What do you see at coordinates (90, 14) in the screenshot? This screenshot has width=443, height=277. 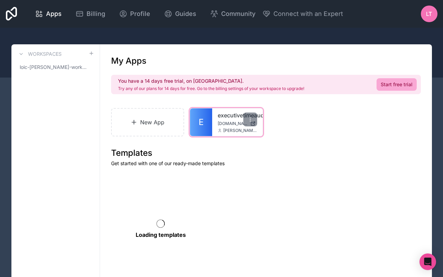 I see `a: Billing` at bounding box center [90, 14].